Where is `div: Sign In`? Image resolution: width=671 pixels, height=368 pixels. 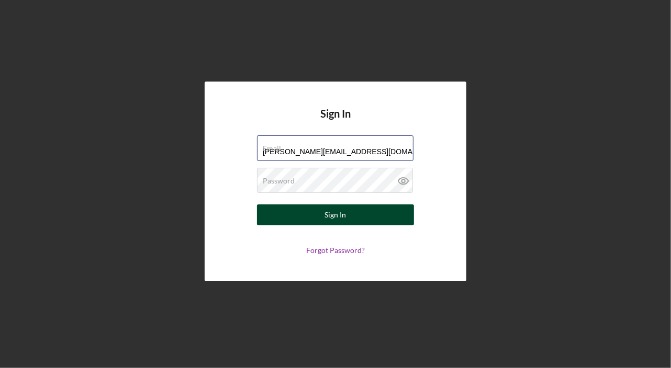 div: Sign In is located at coordinates (335, 215).